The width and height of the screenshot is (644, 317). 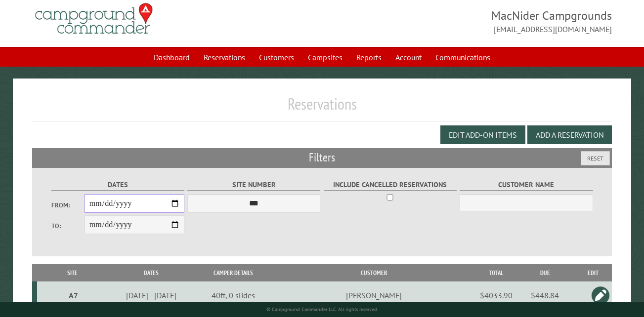 What do you see at coordinates (593, 272) in the screenshot?
I see `th: Edit` at bounding box center [593, 272].